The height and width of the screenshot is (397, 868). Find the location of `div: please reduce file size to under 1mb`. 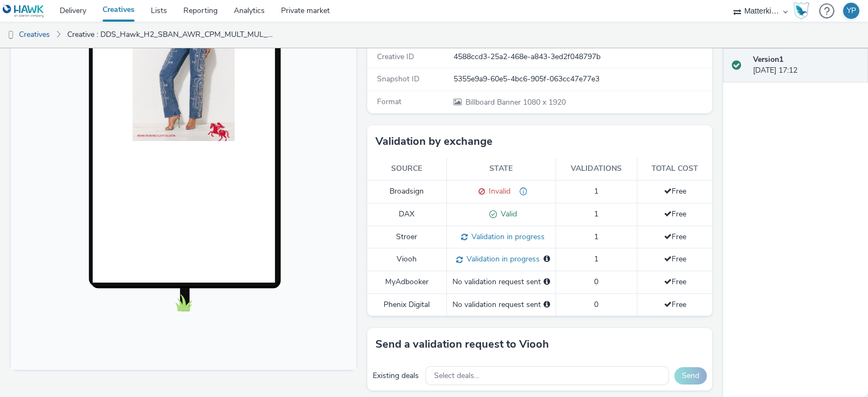

div: please reduce file size to under 1mb is located at coordinates (518, 191).